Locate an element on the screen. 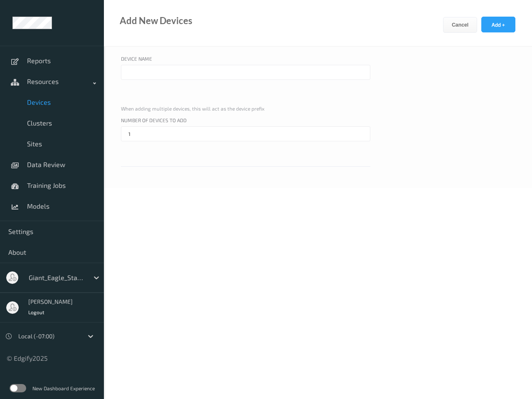  button: Cancel is located at coordinates (460, 25).